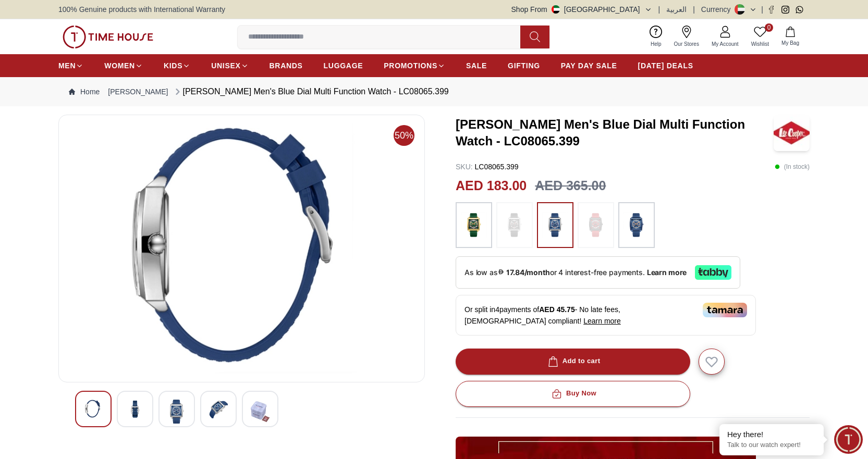 The height and width of the screenshot is (459, 868). I want to click on span: Help, so click(656, 44).